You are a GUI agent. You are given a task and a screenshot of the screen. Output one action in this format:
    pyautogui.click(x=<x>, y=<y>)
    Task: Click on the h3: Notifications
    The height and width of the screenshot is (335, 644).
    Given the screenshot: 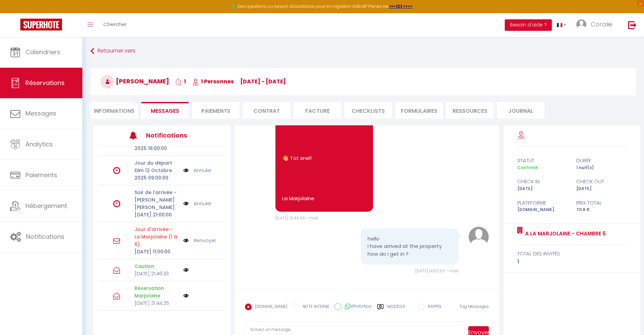 What is the action you would take?
    pyautogui.click(x=172, y=135)
    